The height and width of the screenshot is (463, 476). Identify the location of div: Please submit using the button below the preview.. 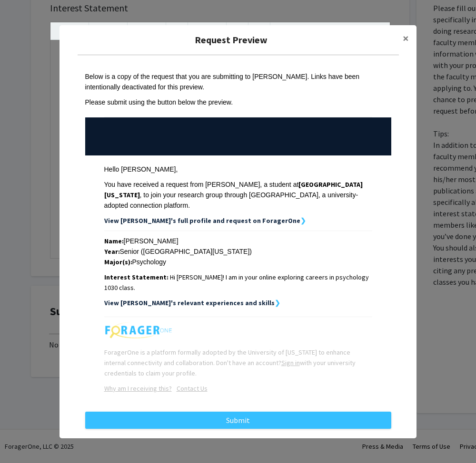
(238, 102).